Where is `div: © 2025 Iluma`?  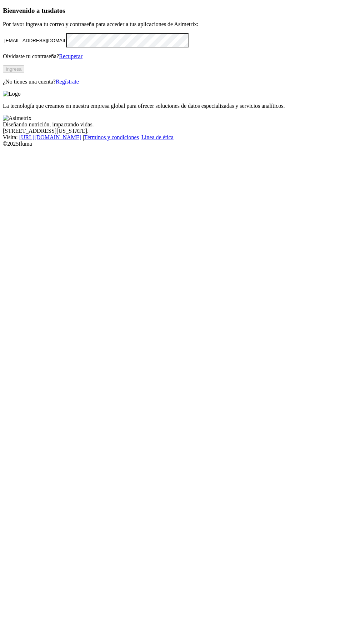 div: © 2025 Iluma is located at coordinates (175, 144).